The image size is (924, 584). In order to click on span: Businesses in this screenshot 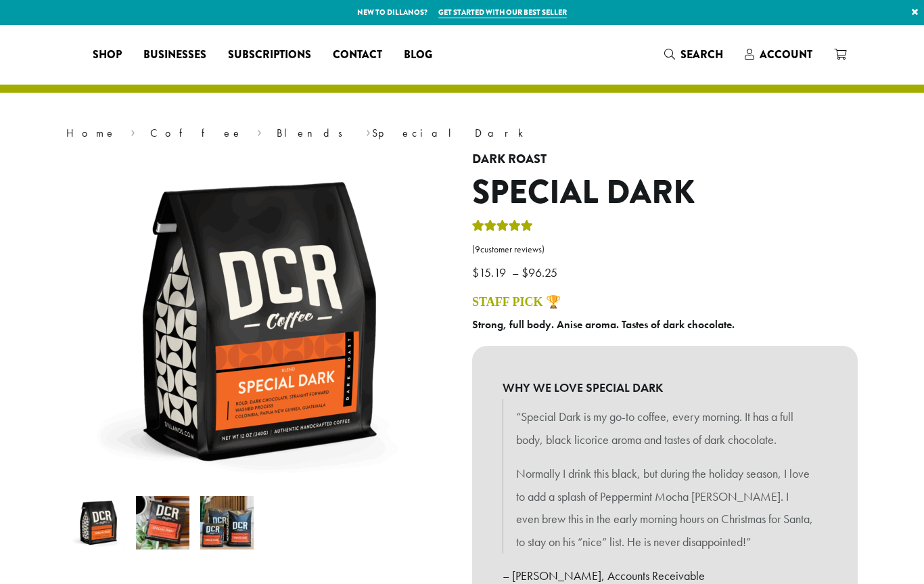, I will do `click(174, 55)`.